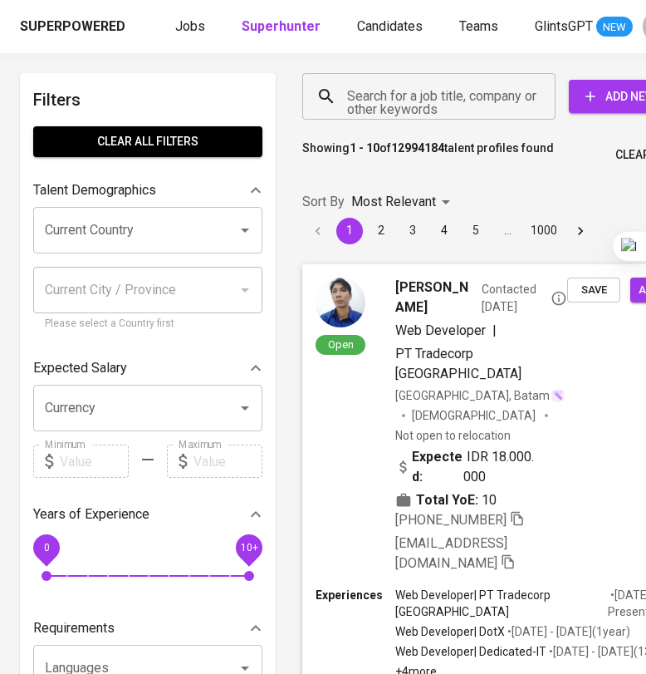 The width and height of the screenshot is (646, 674). Describe the element at coordinates (381, 231) in the screenshot. I see `button: Go to page 2` at that location.